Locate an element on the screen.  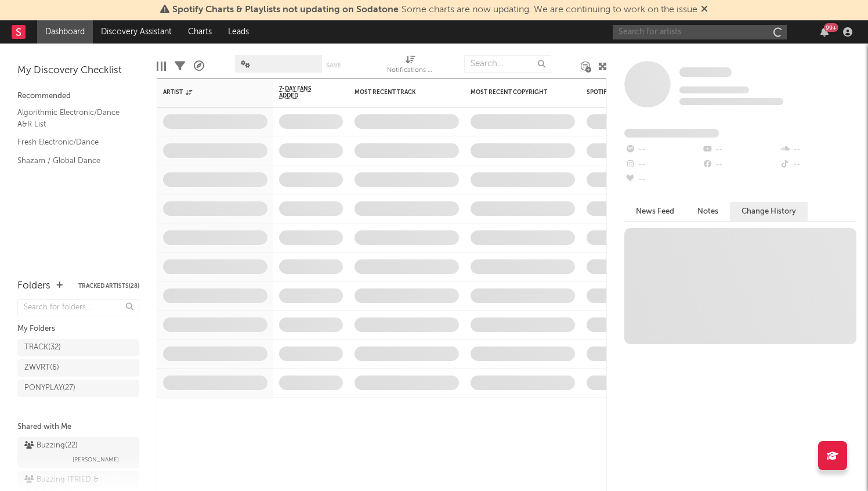
div: Spotify Monthly Listeners is located at coordinates (630, 92).